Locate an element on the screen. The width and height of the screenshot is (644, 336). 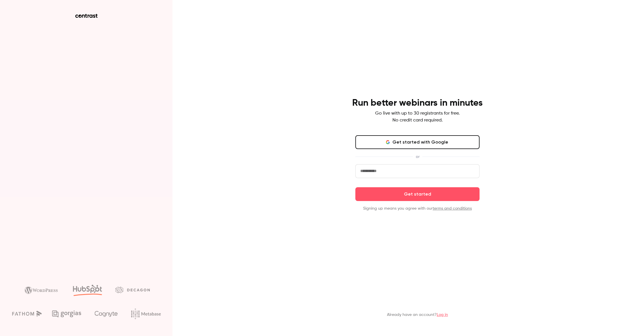
button: Get started is located at coordinates (417, 194).